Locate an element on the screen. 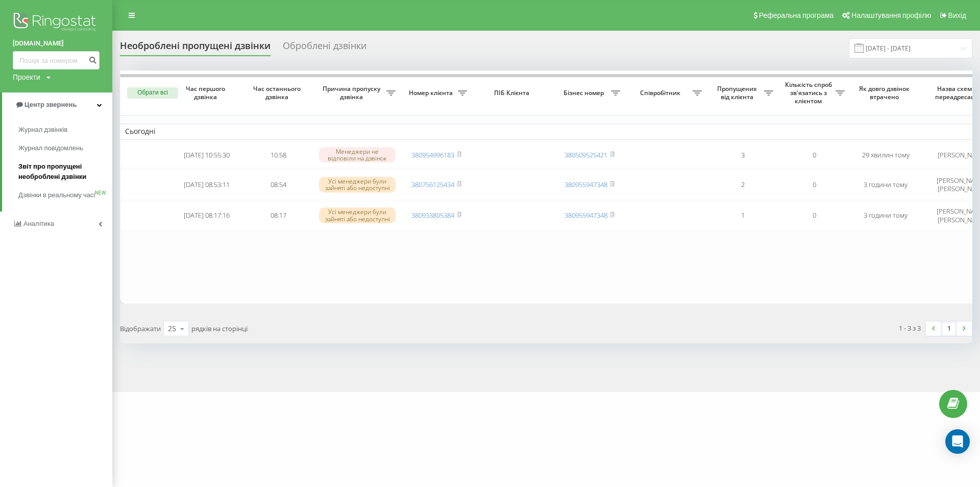 The width and height of the screenshot is (980, 487). td: 3 is located at coordinates (743, 154).